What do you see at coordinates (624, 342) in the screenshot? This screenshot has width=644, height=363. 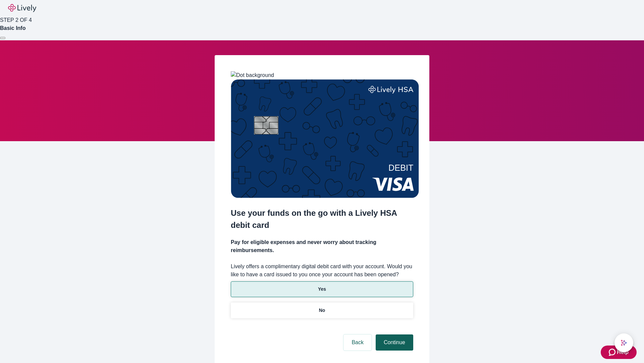 I see `svg: Lively AI Assistant` at bounding box center [624, 342].